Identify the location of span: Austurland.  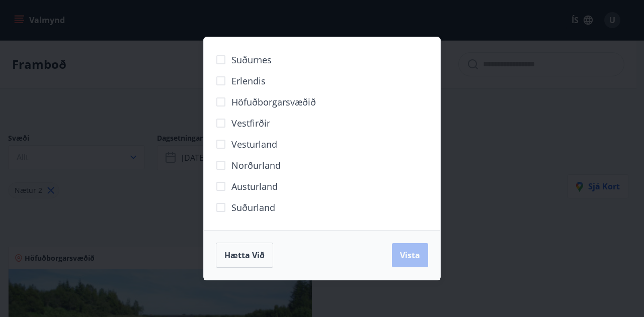
(255, 187).